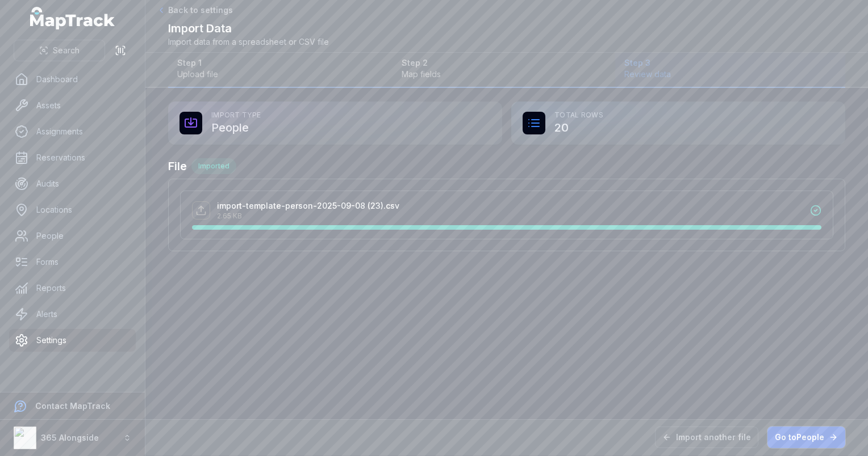  What do you see at coordinates (59, 50) in the screenshot?
I see `button: Search` at bounding box center [59, 50].